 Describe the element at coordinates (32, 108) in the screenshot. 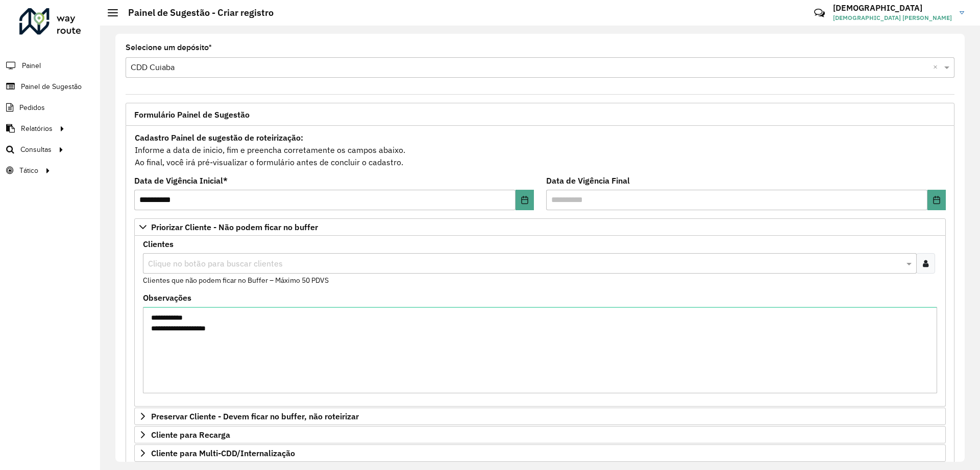

I see `span: Pedidos` at that location.